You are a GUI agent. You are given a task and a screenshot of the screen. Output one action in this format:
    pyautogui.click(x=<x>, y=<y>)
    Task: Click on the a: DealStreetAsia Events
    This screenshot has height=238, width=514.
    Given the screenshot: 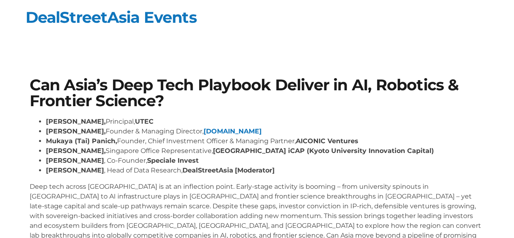 What is the action you would take?
    pyautogui.click(x=111, y=17)
    